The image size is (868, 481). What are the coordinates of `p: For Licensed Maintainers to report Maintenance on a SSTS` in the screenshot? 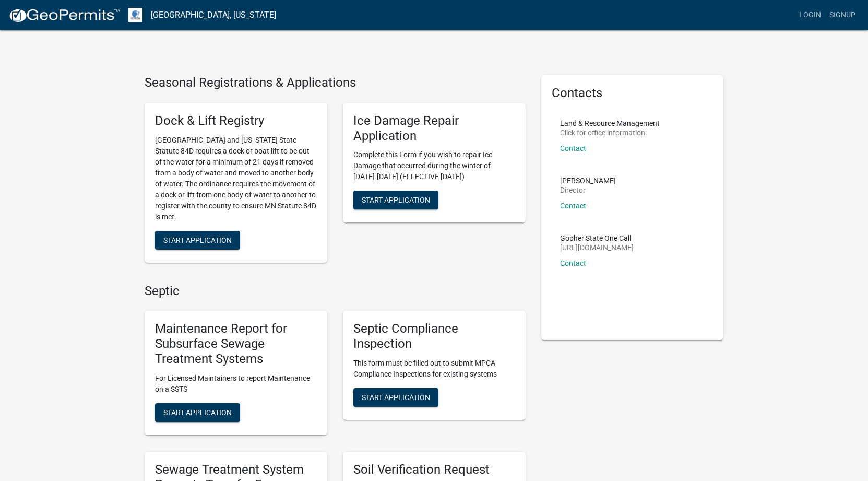 It's located at (236, 383).